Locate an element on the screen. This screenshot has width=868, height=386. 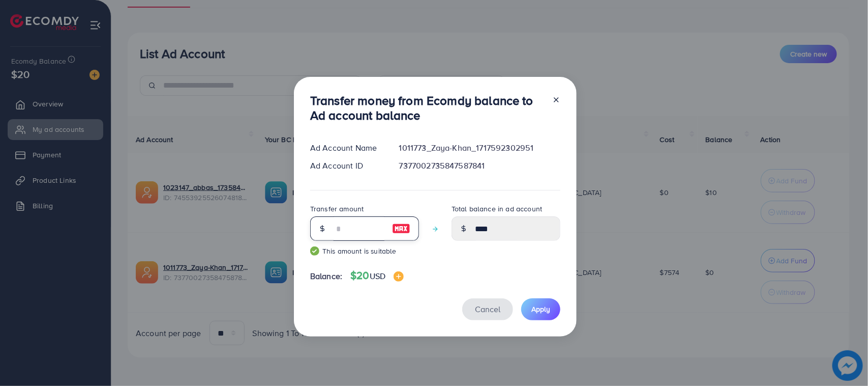
span: Apply is located at coordinates (541, 309).